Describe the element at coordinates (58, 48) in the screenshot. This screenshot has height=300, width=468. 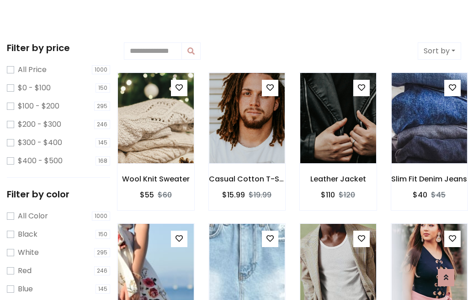
I see `h5: Filter by price` at that location.